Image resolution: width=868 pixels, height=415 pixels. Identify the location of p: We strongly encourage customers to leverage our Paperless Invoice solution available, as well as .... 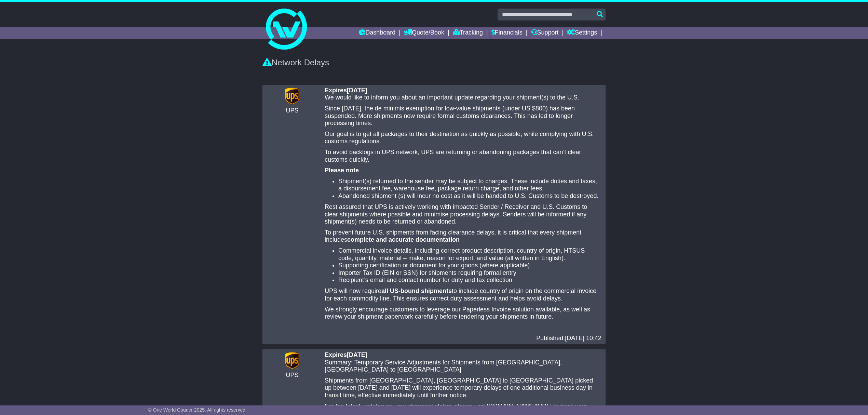
(463, 313).